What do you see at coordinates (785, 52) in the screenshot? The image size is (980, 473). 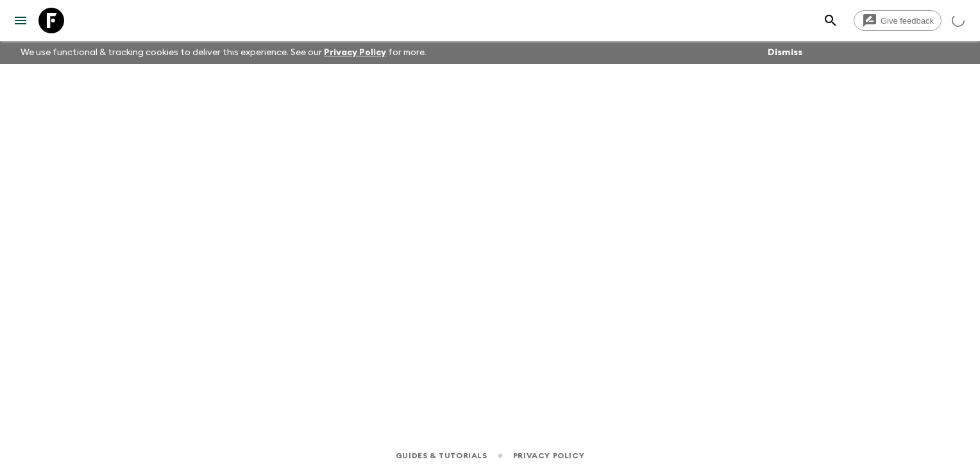 I see `button: Dismiss` at bounding box center [785, 52].